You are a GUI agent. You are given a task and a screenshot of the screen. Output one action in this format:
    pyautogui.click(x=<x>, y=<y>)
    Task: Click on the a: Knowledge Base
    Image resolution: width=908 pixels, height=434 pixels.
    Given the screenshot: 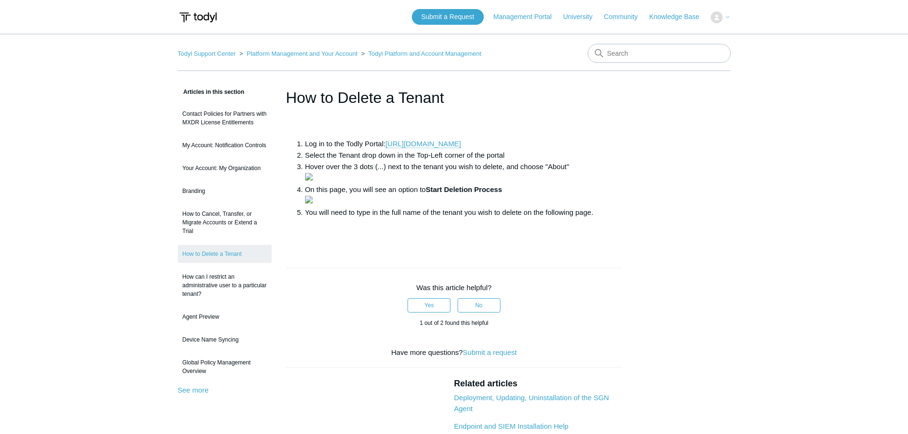 What is the action you would take?
    pyautogui.click(x=679, y=17)
    